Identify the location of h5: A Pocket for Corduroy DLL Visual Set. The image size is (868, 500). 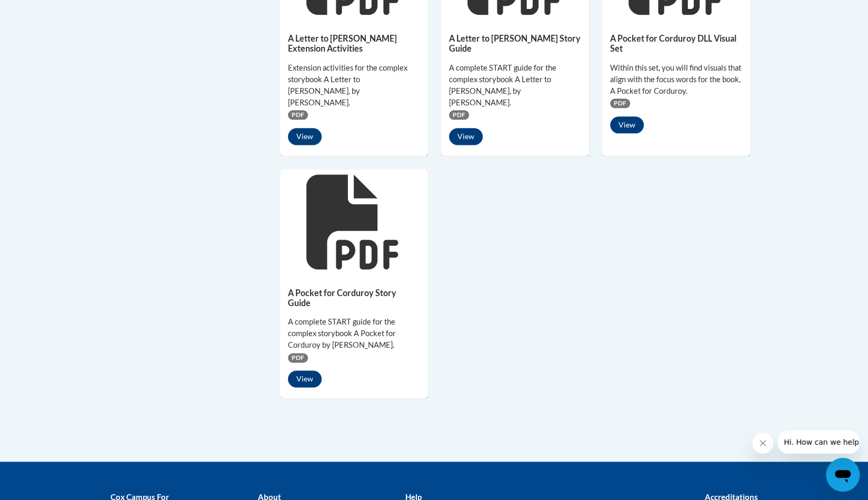
(677, 43).